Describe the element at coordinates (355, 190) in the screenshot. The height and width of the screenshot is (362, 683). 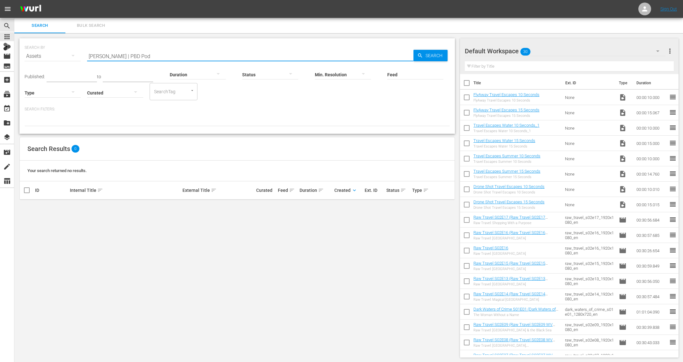
I see `span: keyboard_arrow_down` at that location.